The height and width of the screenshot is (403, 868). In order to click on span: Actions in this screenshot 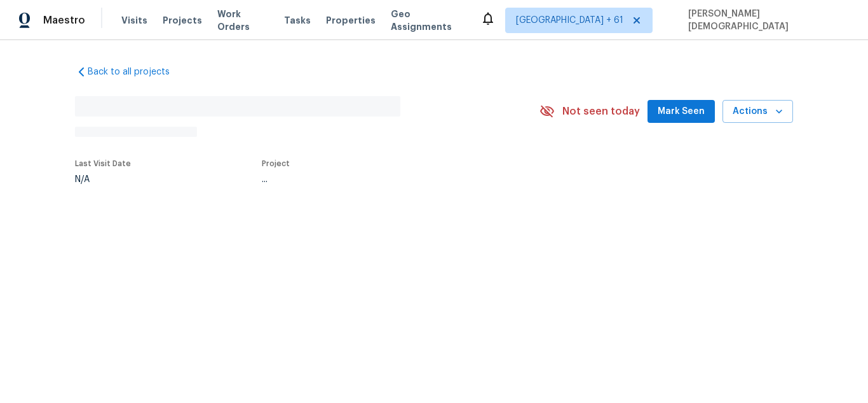, I will do `click(758, 111)`.